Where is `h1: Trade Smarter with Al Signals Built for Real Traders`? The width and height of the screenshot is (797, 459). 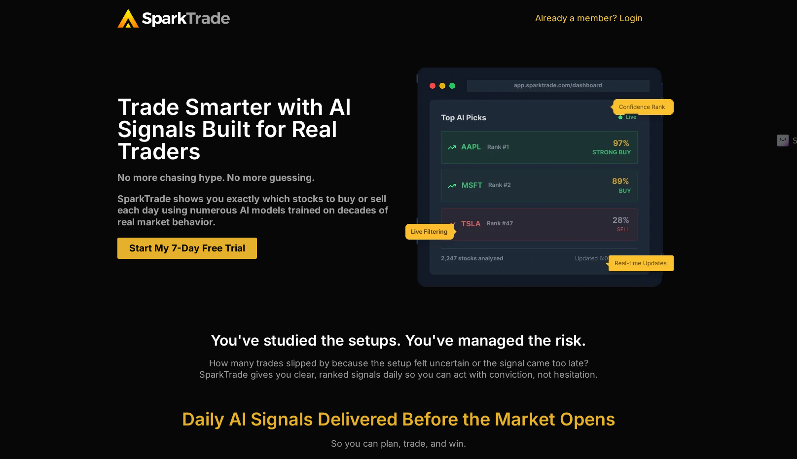 h1: Trade Smarter with Al Signals Built for Real Traders is located at coordinates (258, 129).